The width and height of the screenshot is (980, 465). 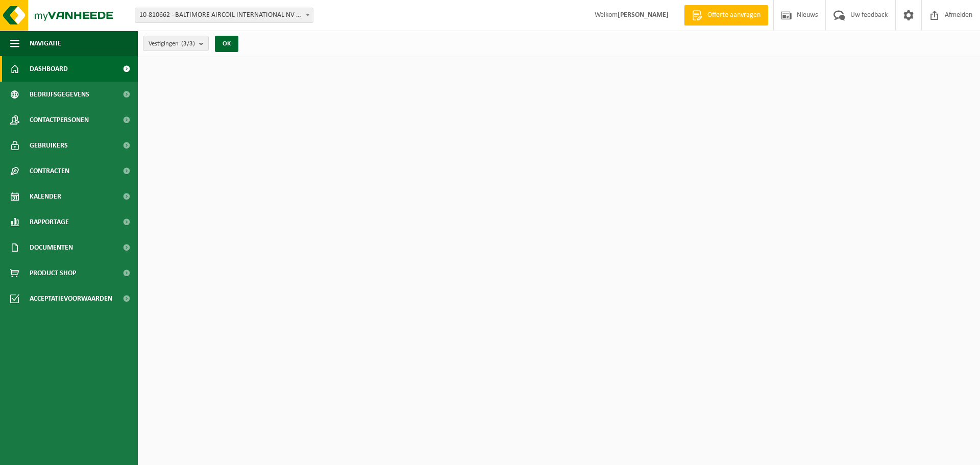 I want to click on span: 10-810662 - BALTIMORE AIRCOIL INTERNATIONAL NV - HEIST-OP-DEN-BERG, so click(x=224, y=15).